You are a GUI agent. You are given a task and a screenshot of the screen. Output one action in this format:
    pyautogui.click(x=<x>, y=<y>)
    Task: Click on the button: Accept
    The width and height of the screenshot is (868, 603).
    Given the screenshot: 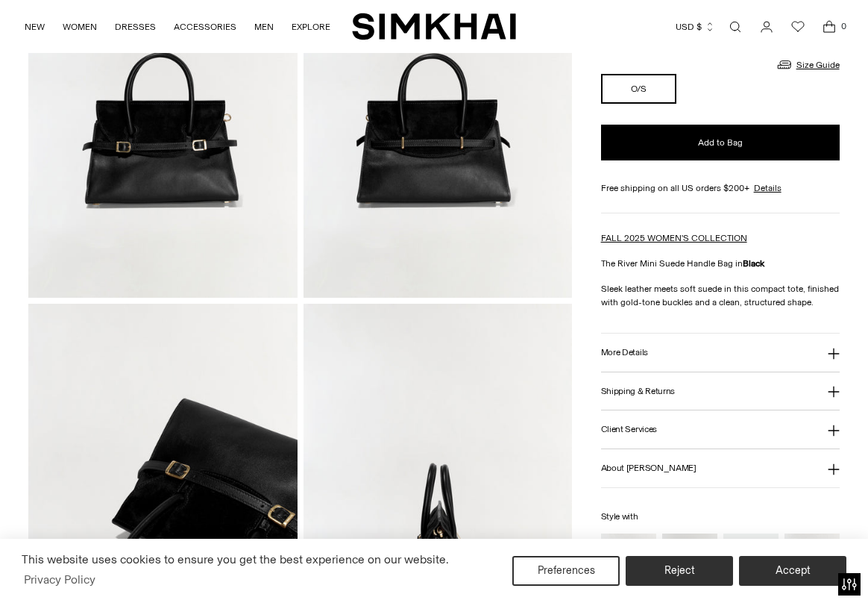 What is the action you would take?
    pyautogui.click(x=793, y=571)
    